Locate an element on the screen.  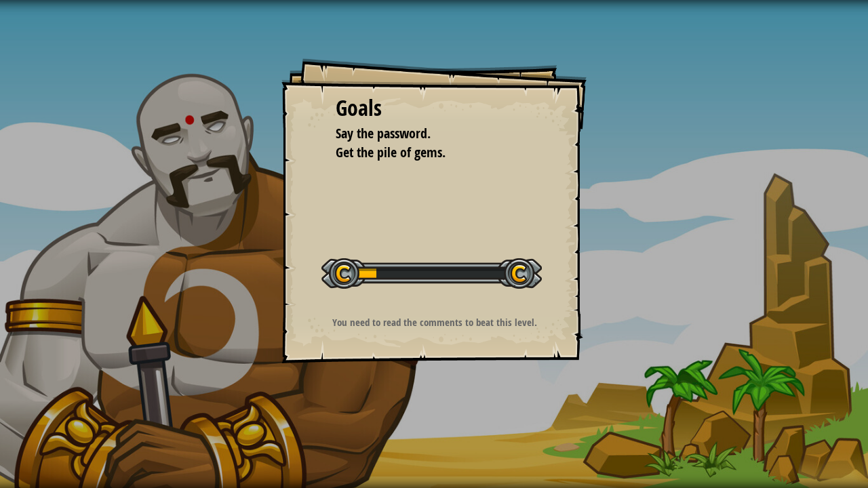
span: Say the password. is located at coordinates (383, 133).